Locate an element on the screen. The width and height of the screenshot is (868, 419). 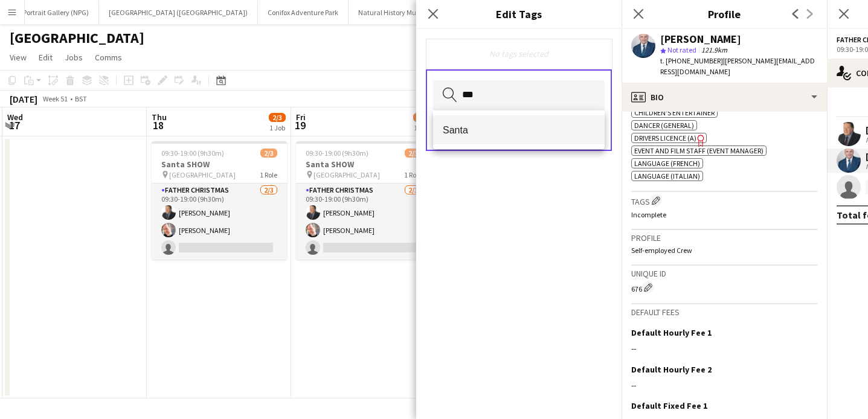
h3: Edit Tags is located at coordinates (519, 14).